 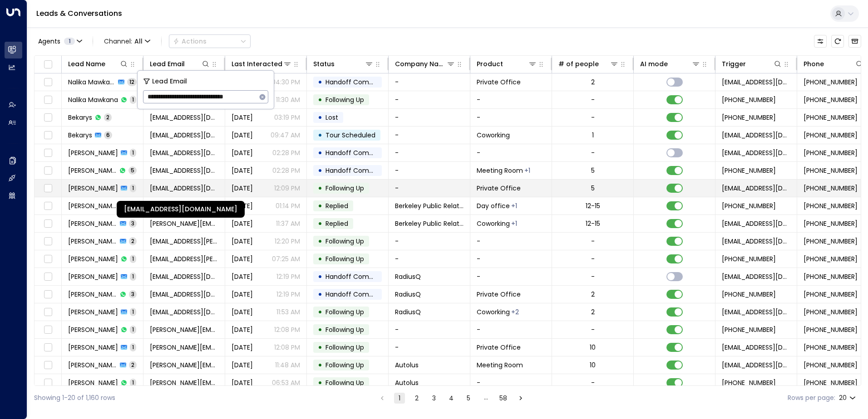 I want to click on div: Product, so click(x=489, y=64).